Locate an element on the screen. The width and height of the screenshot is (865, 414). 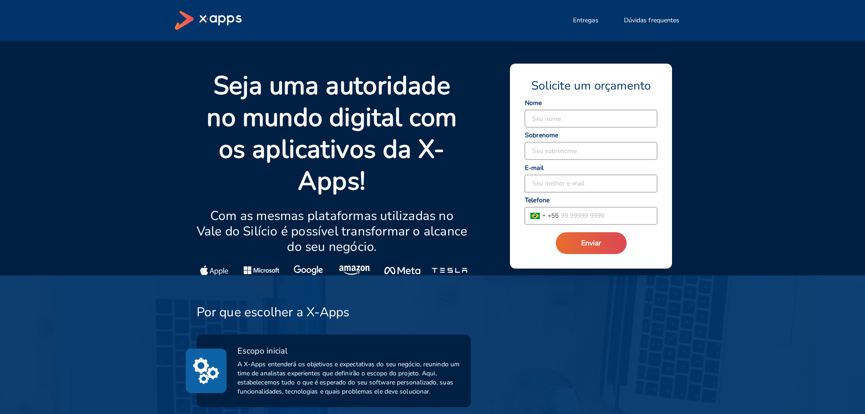
img: Microsoft is located at coordinates (261, 270).